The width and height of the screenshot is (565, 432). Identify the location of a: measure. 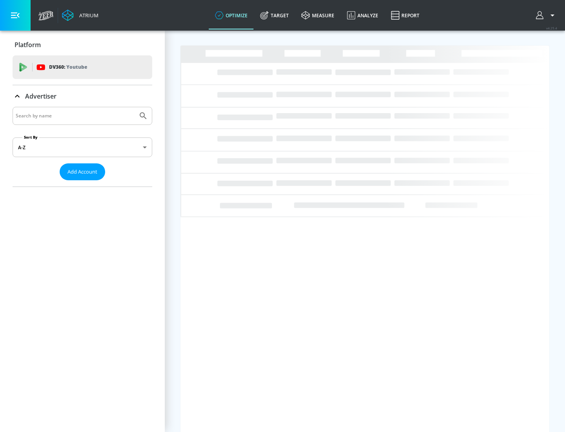
(318, 15).